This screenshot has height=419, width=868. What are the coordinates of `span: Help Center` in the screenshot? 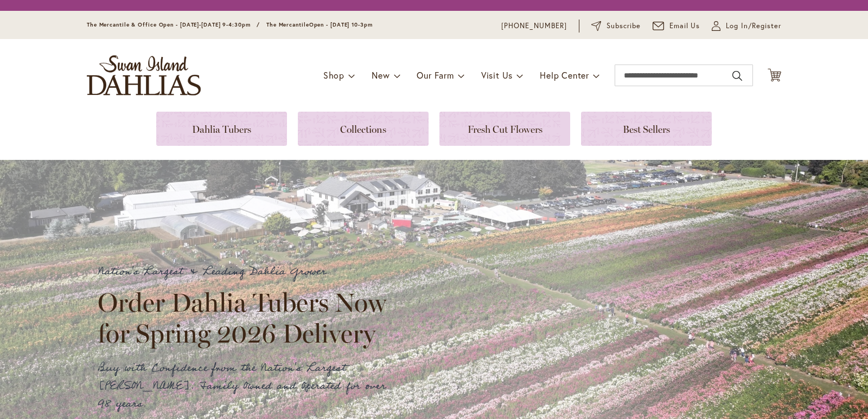 It's located at (564, 75).